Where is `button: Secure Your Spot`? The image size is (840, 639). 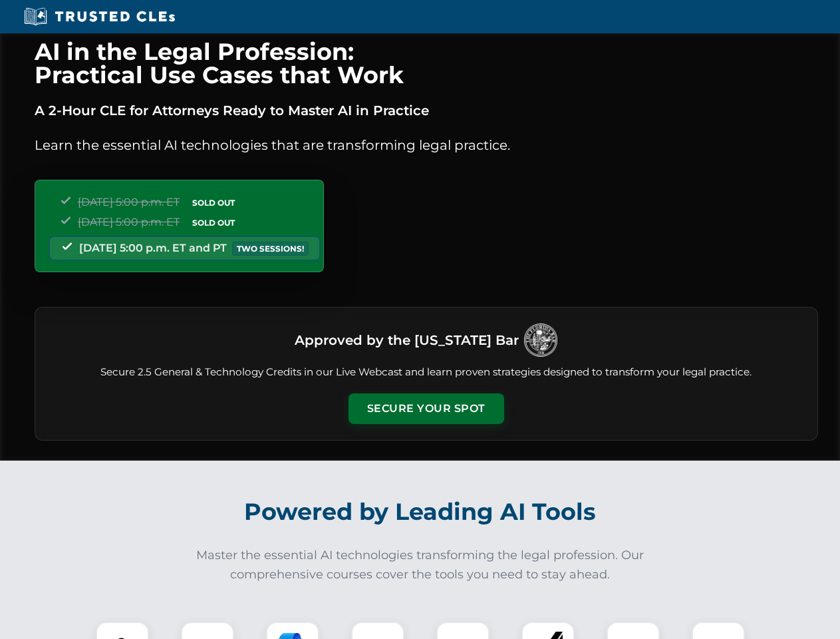 button: Secure Your Spot is located at coordinates (426, 408).